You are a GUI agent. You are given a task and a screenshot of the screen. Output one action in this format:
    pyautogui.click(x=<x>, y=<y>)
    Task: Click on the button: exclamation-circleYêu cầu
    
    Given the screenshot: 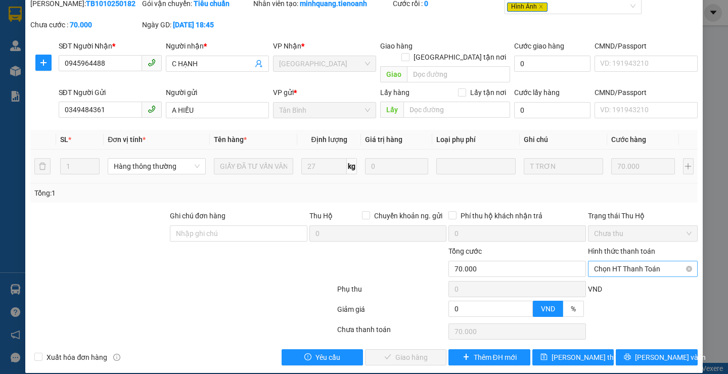 What is the action you would take?
    pyautogui.click(x=322, y=357)
    